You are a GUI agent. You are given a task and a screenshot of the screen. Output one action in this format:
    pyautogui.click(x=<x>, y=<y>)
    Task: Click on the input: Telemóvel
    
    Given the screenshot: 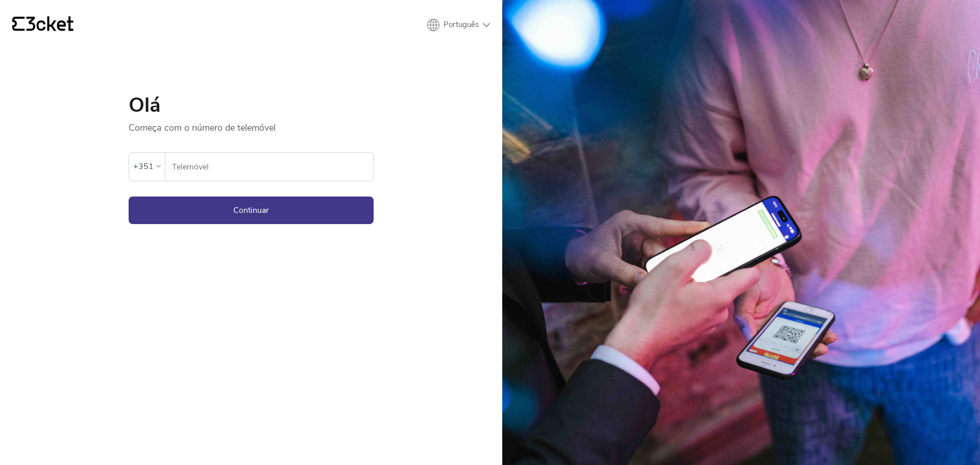 What is the action you would take?
    pyautogui.click(x=272, y=166)
    